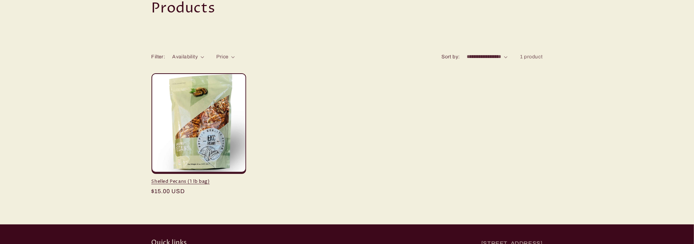 This screenshot has width=694, height=244. I want to click on summary: Price, so click(226, 57).